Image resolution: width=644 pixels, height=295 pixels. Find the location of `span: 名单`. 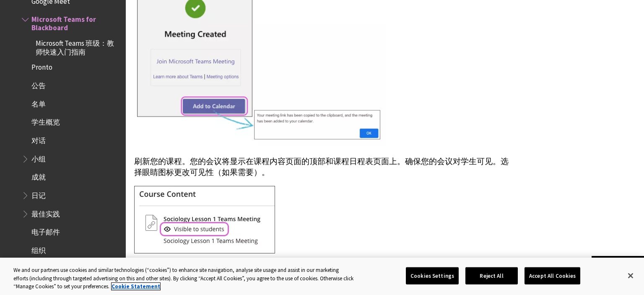

span: 名单 is located at coordinates (39, 102).